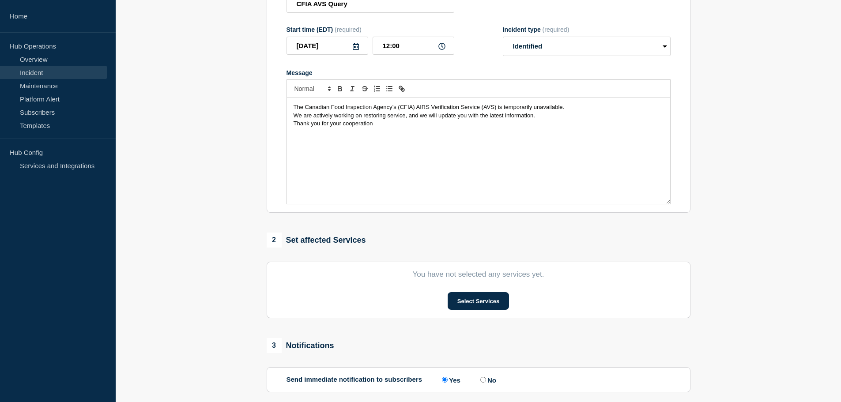 This screenshot has height=402, width=841. I want to click on button: Toggle bulleted list, so click(389, 89).